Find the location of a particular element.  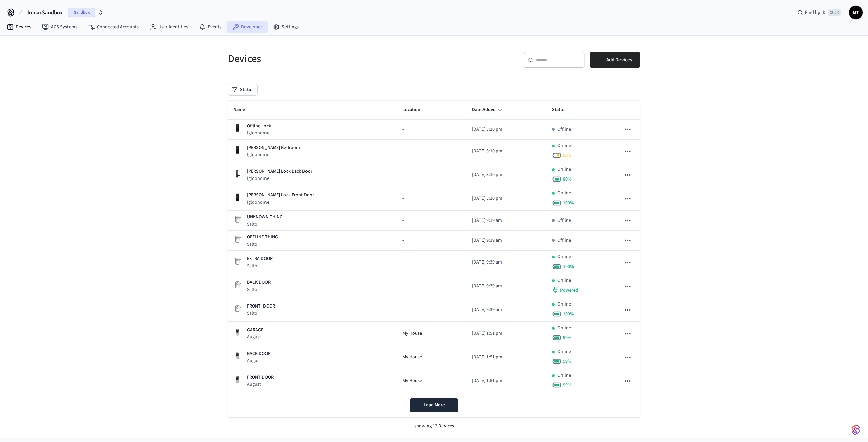

span: MT is located at coordinates (856, 13).